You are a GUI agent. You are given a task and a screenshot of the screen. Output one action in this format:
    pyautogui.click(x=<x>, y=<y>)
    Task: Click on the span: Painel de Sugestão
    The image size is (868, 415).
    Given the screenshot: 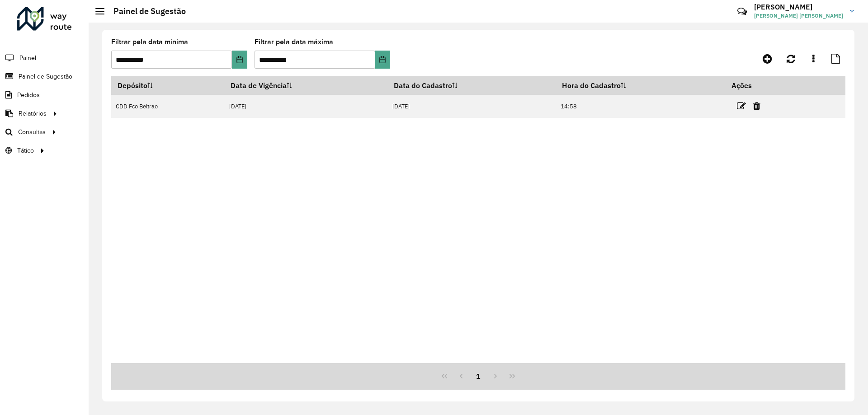 What is the action you would take?
    pyautogui.click(x=46, y=77)
    